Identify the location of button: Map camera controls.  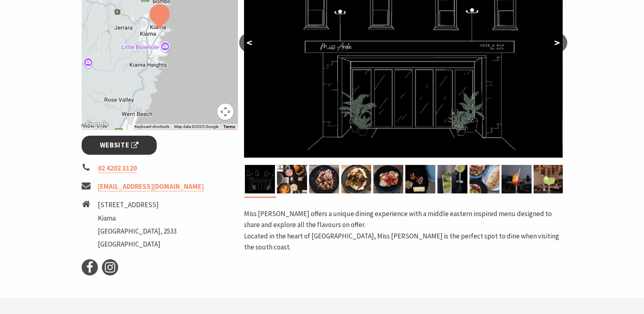
(225, 112).